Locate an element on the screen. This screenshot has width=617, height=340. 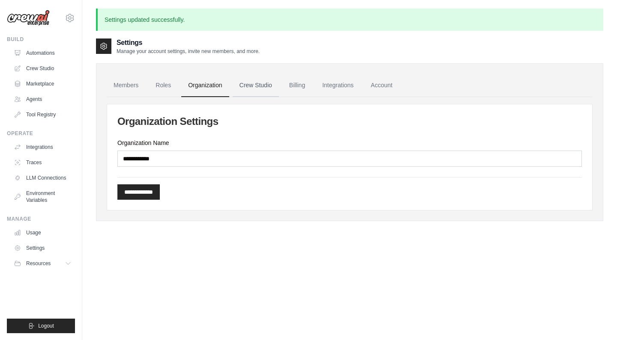
span: Resources is located at coordinates (38, 264).